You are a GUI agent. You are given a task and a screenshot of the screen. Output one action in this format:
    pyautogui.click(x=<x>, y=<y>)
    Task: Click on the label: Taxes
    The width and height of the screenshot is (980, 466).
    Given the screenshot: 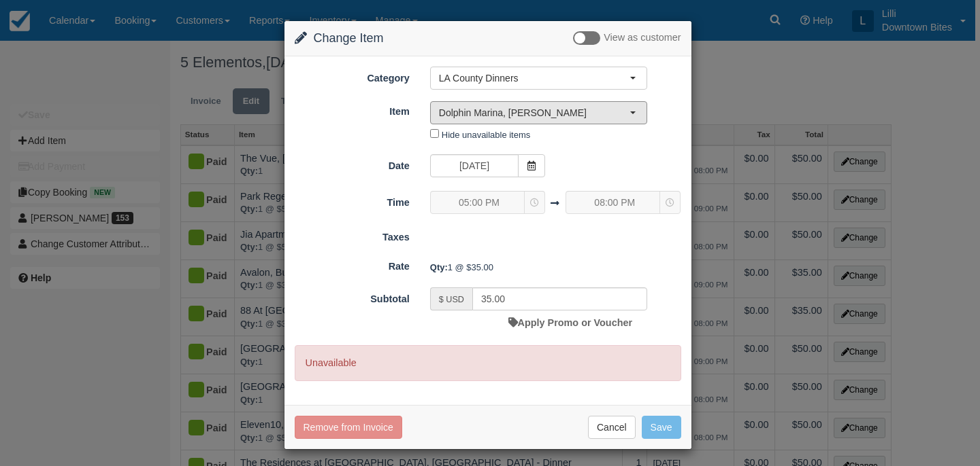 What is the action you would take?
    pyautogui.click(x=352, y=235)
    